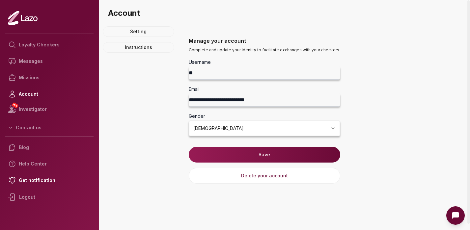 This screenshot has height=230, width=470. What do you see at coordinates (455, 216) in the screenshot?
I see `button: Open Intercom messenger` at bounding box center [455, 216].